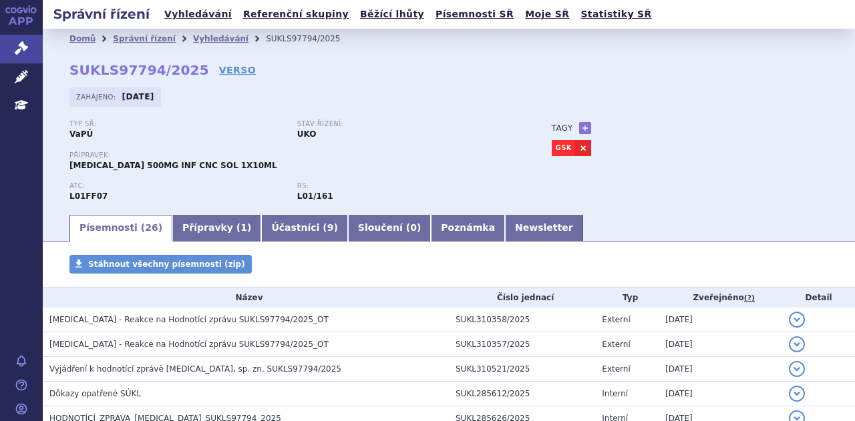 The width and height of the screenshot is (855, 421). Describe the element at coordinates (176, 124) in the screenshot. I see `p: Typ SŘ:` at that location.